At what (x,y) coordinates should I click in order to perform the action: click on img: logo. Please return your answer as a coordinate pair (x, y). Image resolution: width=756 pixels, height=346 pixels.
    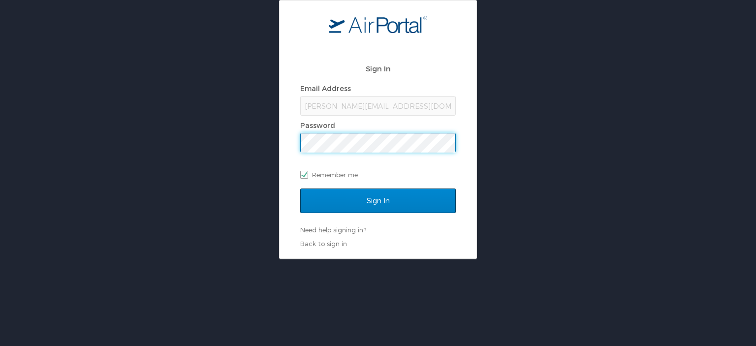
    Looking at the image, I should click on (378, 24).